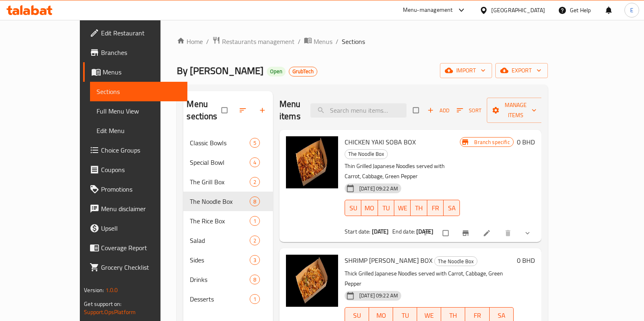 This screenshot has width=644, height=321. I want to click on span: Get support on:, so click(103, 304).